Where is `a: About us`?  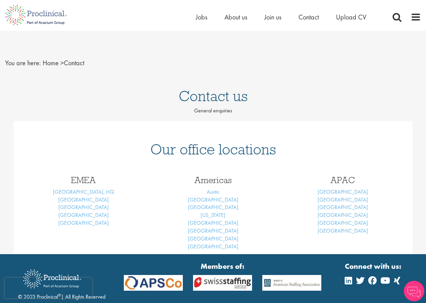
a: About us is located at coordinates (236, 17).